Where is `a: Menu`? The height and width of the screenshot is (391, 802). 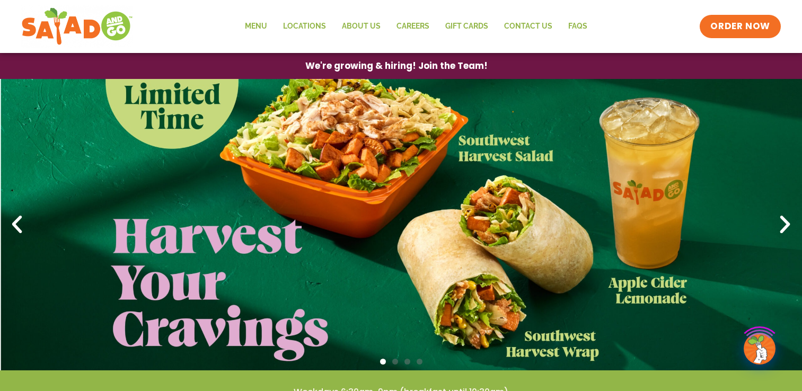
a: Menu is located at coordinates (256, 26).